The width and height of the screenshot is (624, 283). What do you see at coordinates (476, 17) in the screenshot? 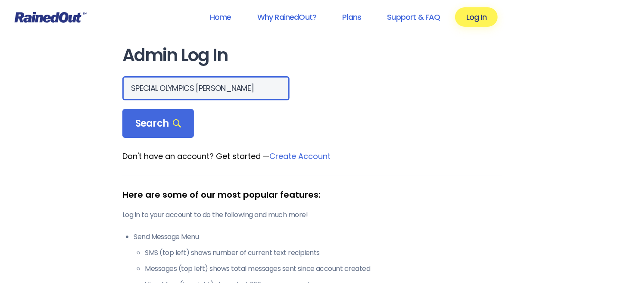
I see `a: Log In` at bounding box center [476, 17].